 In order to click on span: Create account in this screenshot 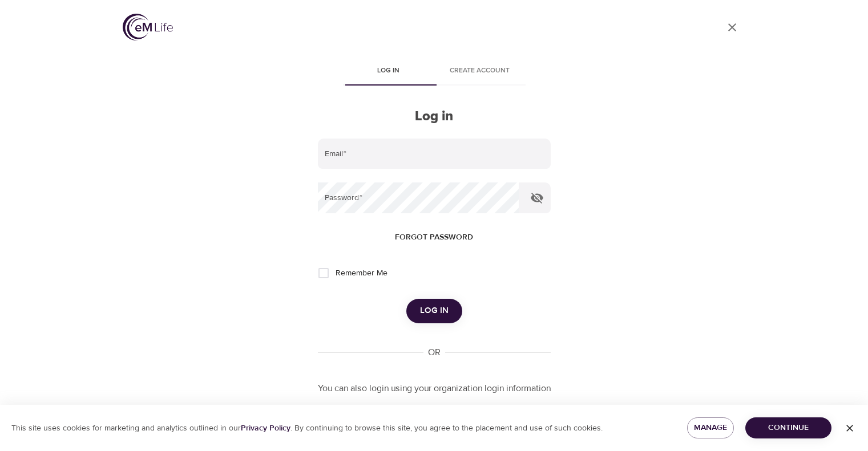, I will do `click(480, 71)`.